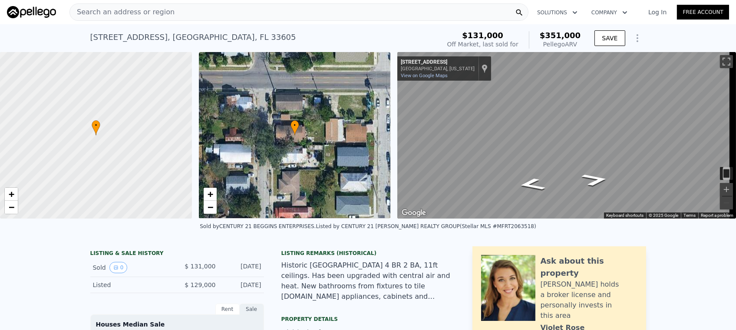 The width and height of the screenshot is (736, 330). Describe the element at coordinates (609, 13) in the screenshot. I see `button: Company` at that location.